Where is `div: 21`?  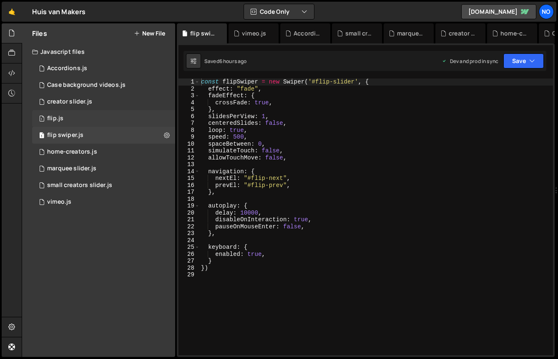
div: 21 is located at coordinates (189, 219).